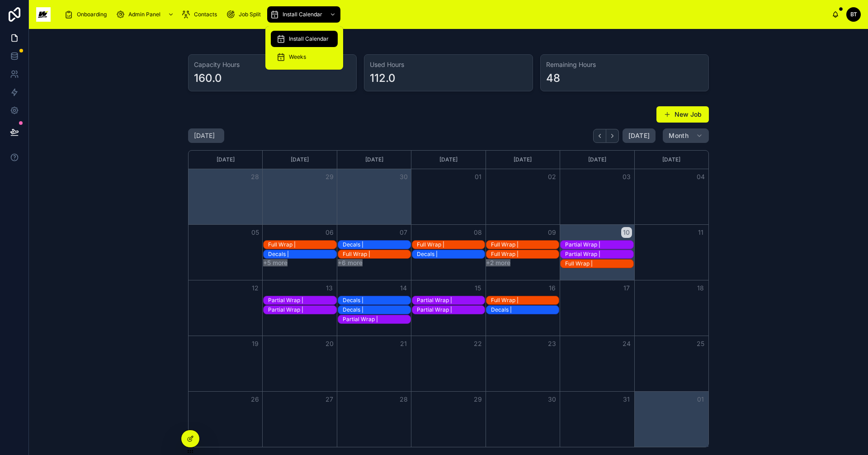 Image resolution: width=868 pixels, height=455 pixels. I want to click on button: 11, so click(701, 232).